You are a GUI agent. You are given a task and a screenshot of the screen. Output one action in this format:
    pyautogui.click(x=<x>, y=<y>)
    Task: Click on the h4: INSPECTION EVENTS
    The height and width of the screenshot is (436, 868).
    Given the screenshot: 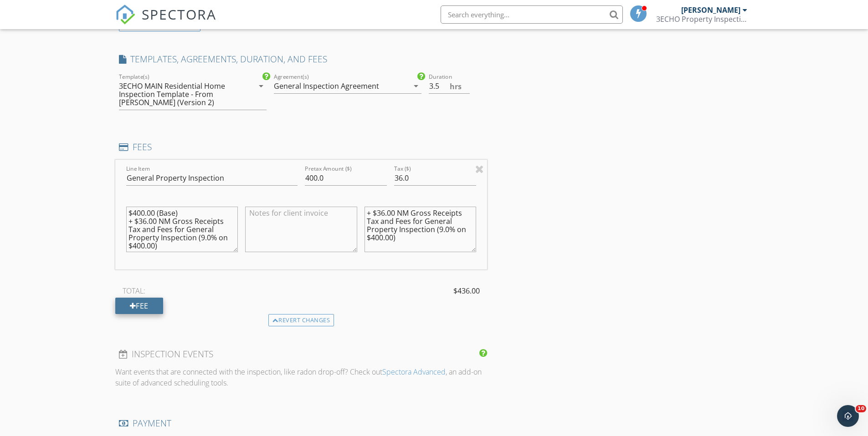 What is the action you would take?
    pyautogui.click(x=301, y=355)
    